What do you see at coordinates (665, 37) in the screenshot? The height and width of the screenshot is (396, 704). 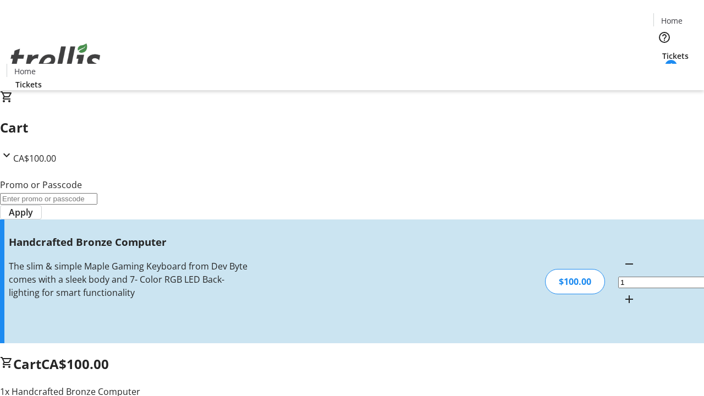 I see `button: Help` at bounding box center [665, 37].